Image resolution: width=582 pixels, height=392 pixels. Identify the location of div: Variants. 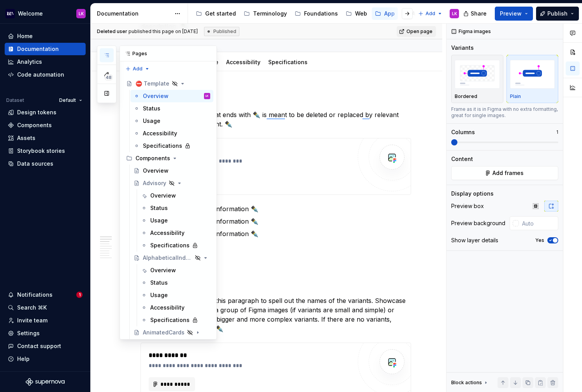
(463, 48).